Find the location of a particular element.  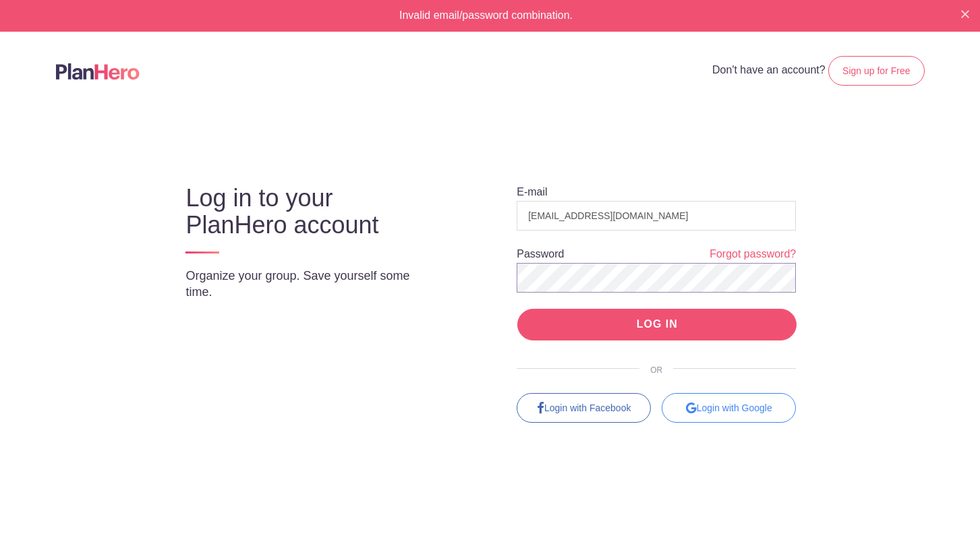

label: Password is located at coordinates (540, 255).